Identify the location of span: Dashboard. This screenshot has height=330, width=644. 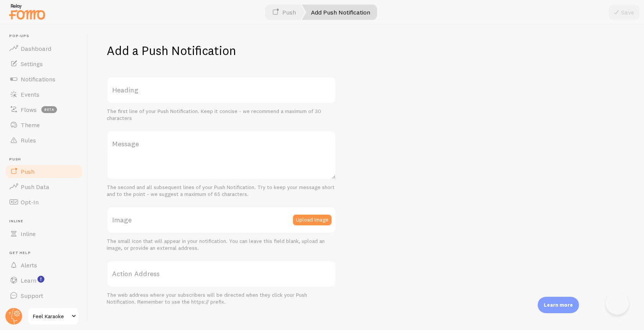
(36, 48).